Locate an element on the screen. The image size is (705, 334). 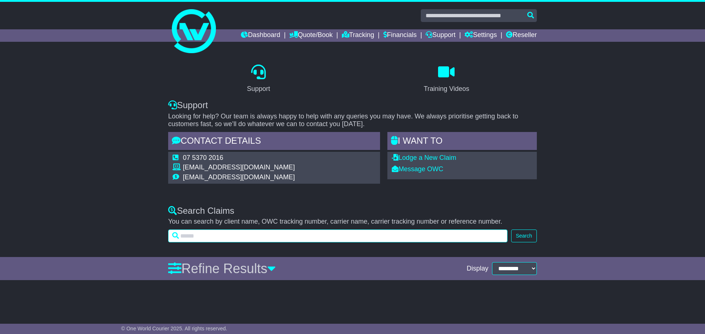
p: You can search by client name, OWC tracking number, carrier name, carrier tracking number or refe... is located at coordinates (352, 222).